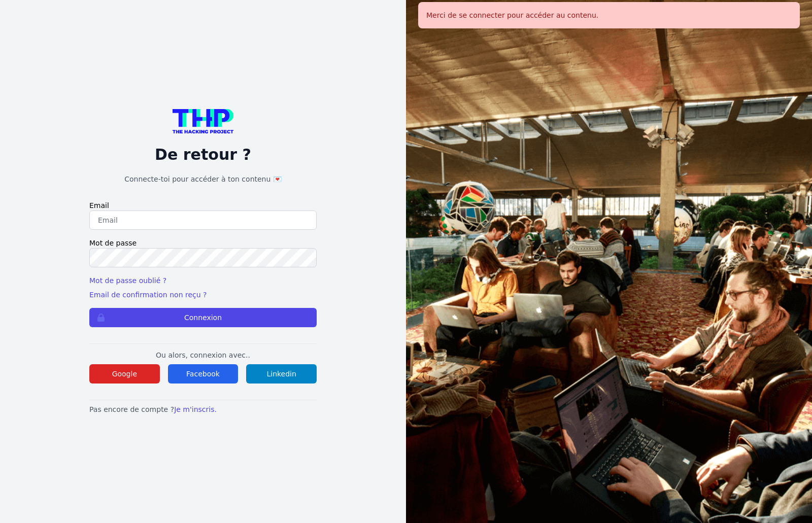 This screenshot has height=523, width=812. What do you see at coordinates (124, 374) in the screenshot?
I see `button: Google` at bounding box center [124, 374].